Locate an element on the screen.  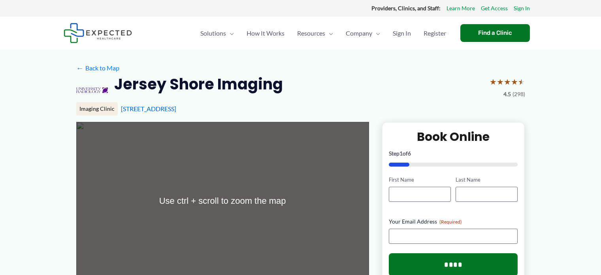
span: 4.5 is located at coordinates (507, 94).